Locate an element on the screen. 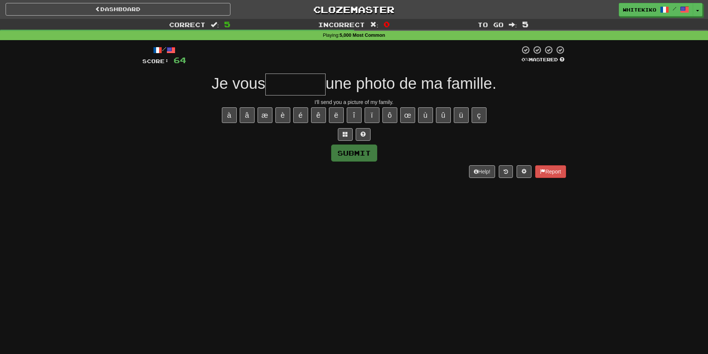  button: û is located at coordinates (444, 115).